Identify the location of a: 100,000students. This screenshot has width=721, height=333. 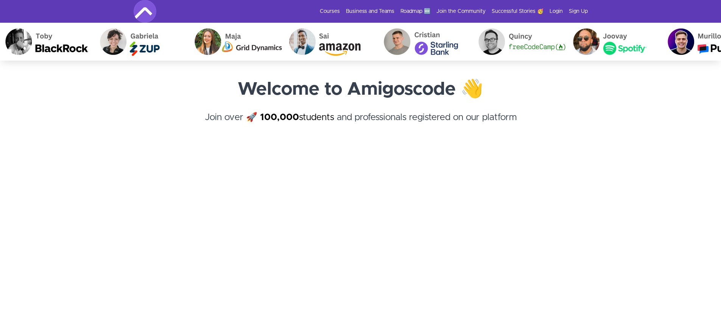
(297, 117).